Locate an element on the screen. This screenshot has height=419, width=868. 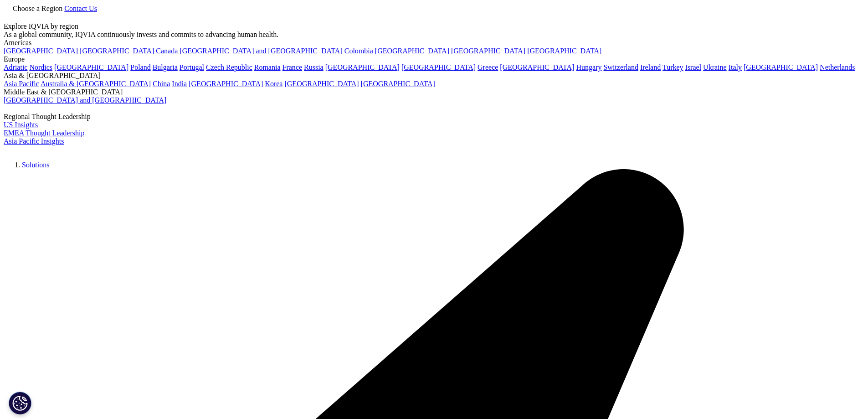
a: Bulgaria is located at coordinates (165, 67).